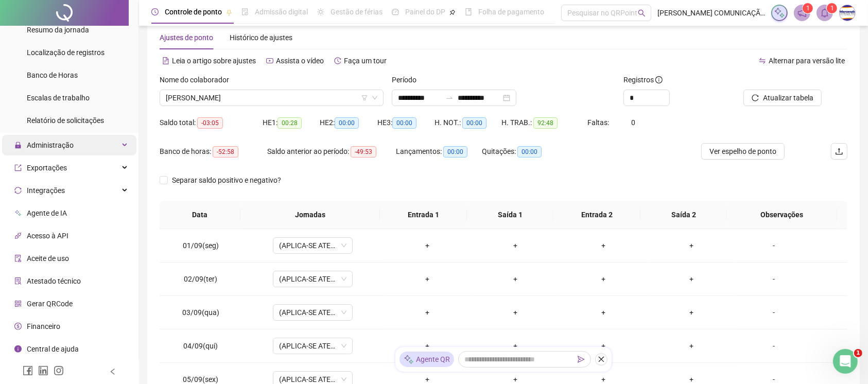  Describe the element at coordinates (59, 371) in the screenshot. I see `span: instagram` at that location.